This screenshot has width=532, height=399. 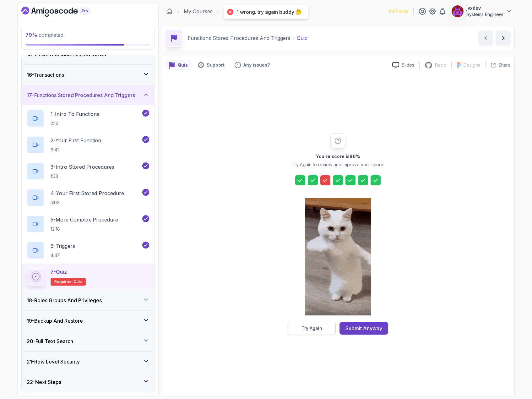 I want to click on button: 18-Roles Groups And Privileges, so click(x=88, y=300).